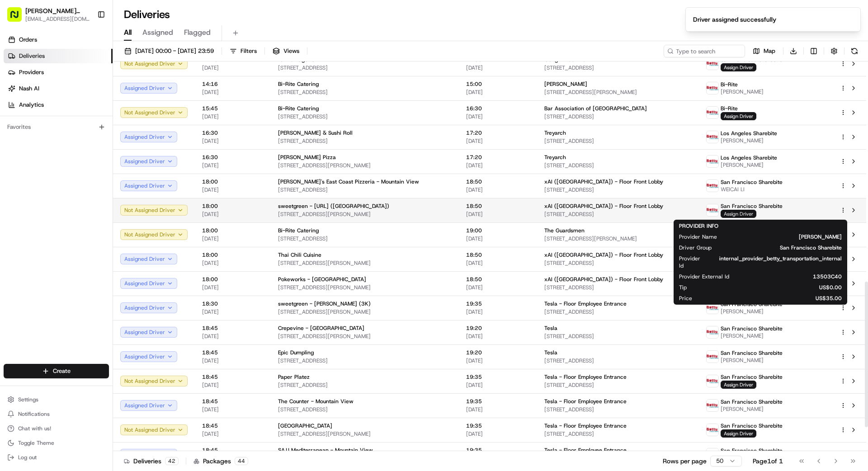  What do you see at coordinates (32, 105) in the screenshot?
I see `span: Analytics` at bounding box center [32, 105].